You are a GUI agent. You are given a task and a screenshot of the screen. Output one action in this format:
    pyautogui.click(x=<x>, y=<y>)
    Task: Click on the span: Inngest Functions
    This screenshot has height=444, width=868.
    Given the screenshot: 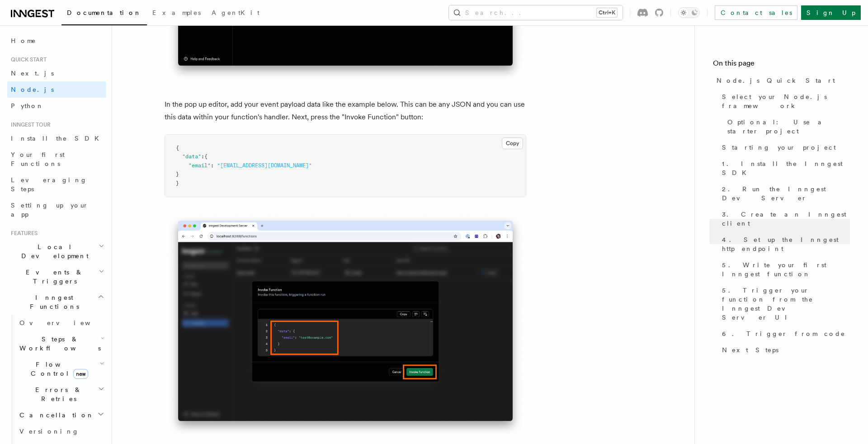 What is the action you would take?
    pyautogui.click(x=53, y=302)
    